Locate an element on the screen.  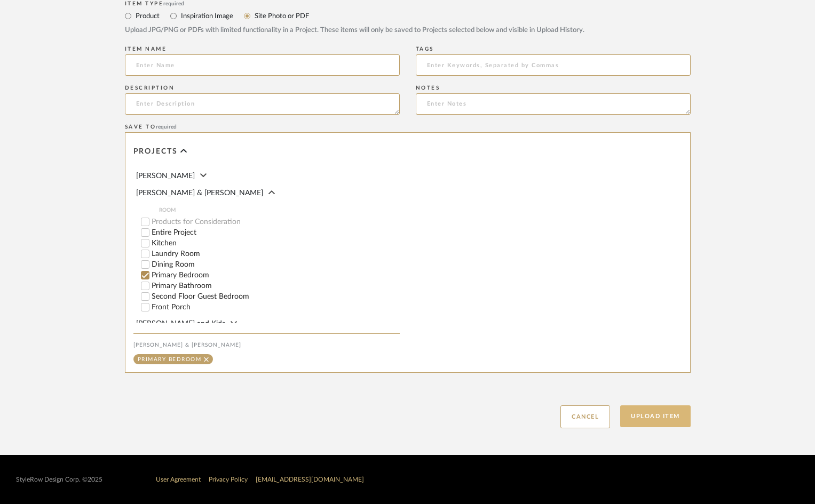
mat-radio-group: Select item type is located at coordinates (408, 16).